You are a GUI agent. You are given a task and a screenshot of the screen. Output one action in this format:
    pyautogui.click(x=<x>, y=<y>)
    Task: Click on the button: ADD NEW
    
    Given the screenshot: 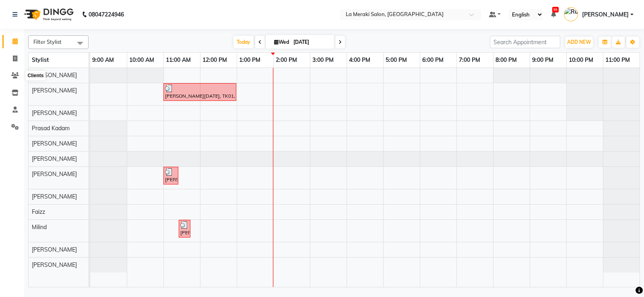 What is the action you would take?
    pyautogui.click(x=579, y=42)
    